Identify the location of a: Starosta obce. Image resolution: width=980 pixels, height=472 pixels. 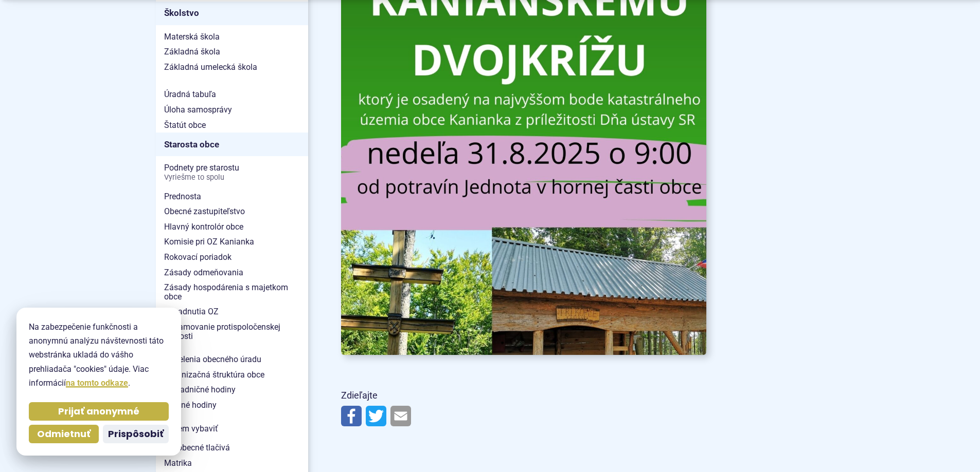
(232, 144).